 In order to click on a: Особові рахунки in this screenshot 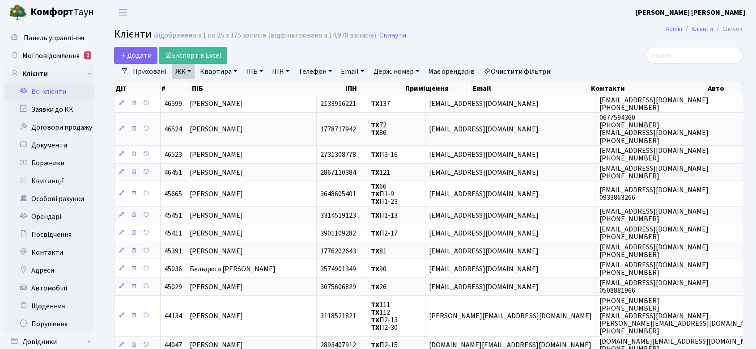, I will do `click(49, 199)`.